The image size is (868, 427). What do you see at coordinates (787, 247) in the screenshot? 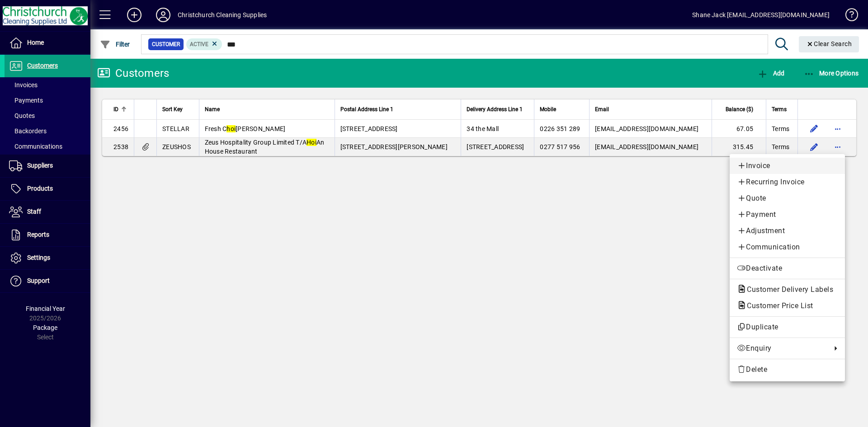
I see `span: Communication` at bounding box center [787, 247].